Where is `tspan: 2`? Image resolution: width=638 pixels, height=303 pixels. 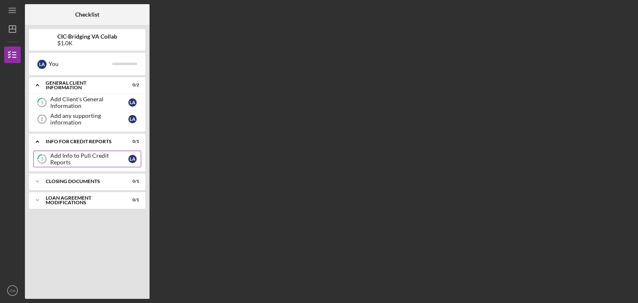
tspan: 2 is located at coordinates (42, 119).